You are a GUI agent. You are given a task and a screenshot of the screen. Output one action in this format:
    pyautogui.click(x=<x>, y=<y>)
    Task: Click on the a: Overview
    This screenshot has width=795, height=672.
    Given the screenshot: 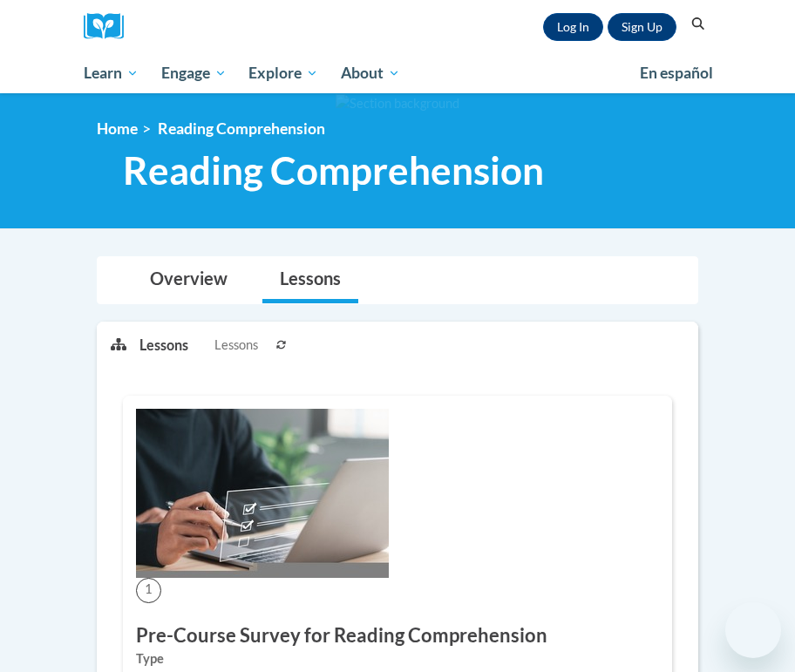 What is the action you would take?
    pyautogui.click(x=188, y=280)
    